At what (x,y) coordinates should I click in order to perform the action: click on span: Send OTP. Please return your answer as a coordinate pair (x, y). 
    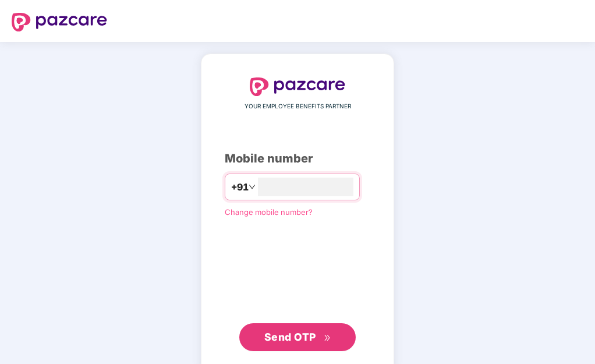
    Looking at the image, I should click on (290, 337).